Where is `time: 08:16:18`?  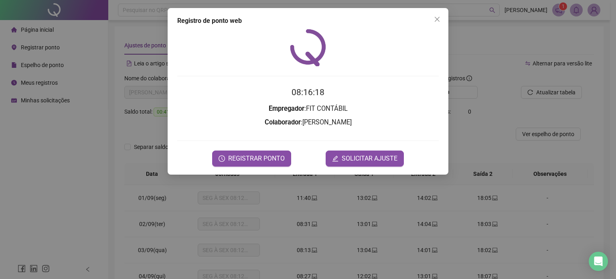 time: 08:16:18 is located at coordinates (308, 92).